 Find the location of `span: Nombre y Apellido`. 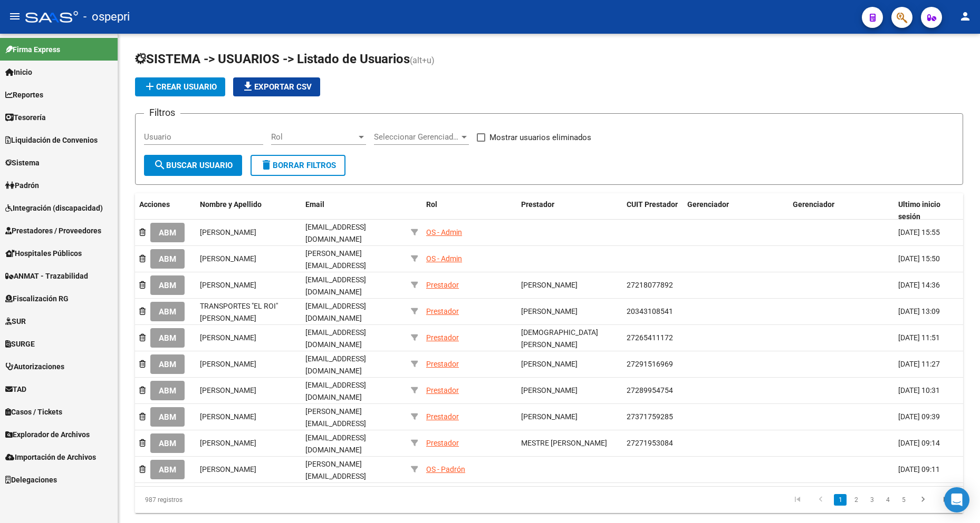

span: Nombre y Apellido is located at coordinates (230, 204).